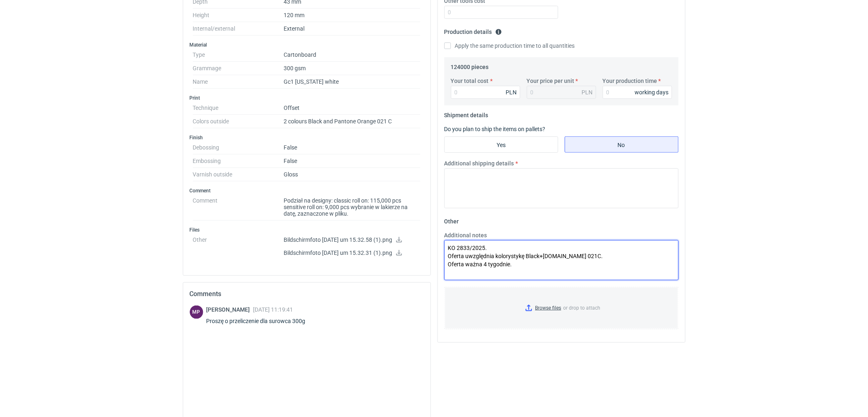  I want to click on legend: Production details, so click(473, 30).